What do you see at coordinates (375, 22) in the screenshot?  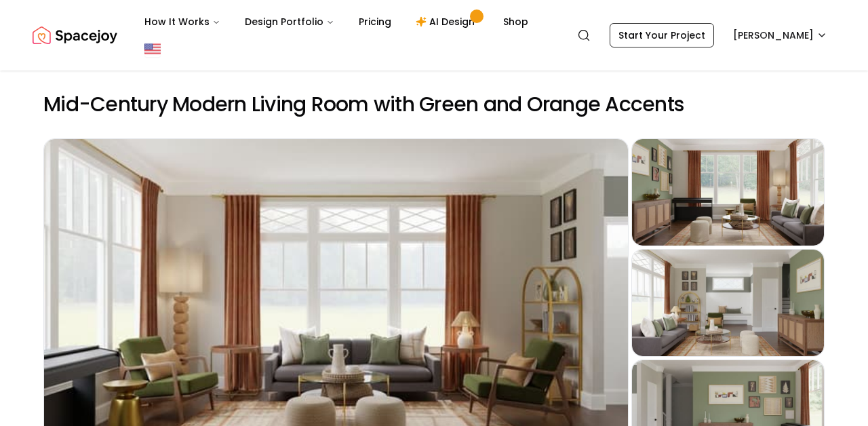 I see `a: Pricing` at bounding box center [375, 22].